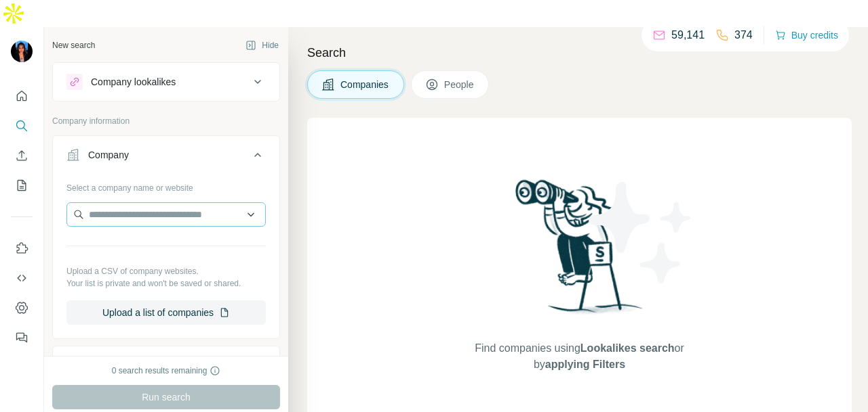 This screenshot has height=412, width=868. I want to click on button: Industry, so click(166, 366).